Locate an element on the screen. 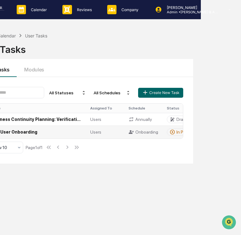 The height and width of the screenshot is (235, 241). p: How can we help? is located at coordinates (59, 18).